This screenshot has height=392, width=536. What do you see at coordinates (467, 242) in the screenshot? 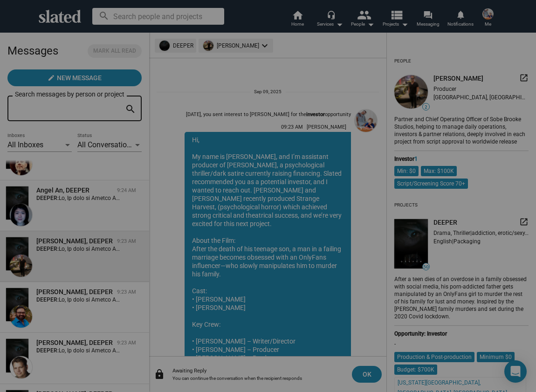
I see `span: Packaging` at bounding box center [467, 242].